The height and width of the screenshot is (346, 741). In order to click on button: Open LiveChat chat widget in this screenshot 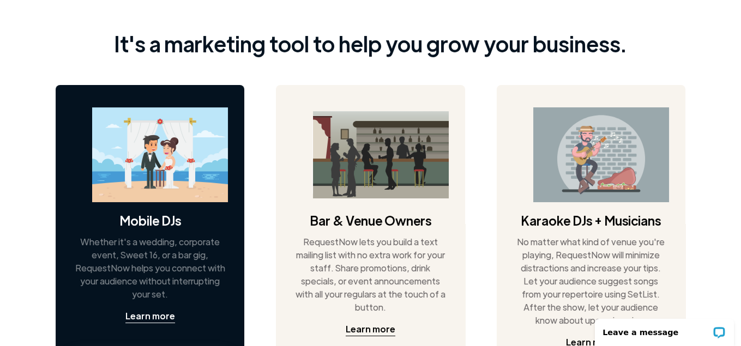, I will do `click(132, 21)`.